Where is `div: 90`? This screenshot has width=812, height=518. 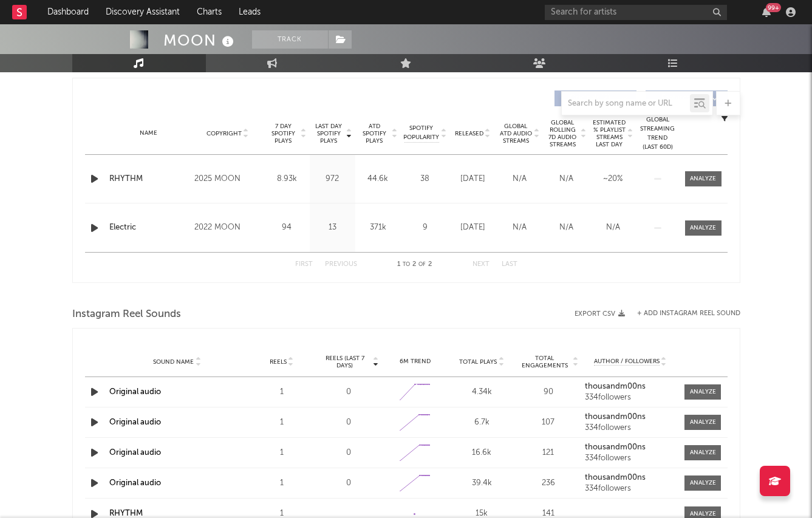
div: 90 is located at coordinates (549, 392).